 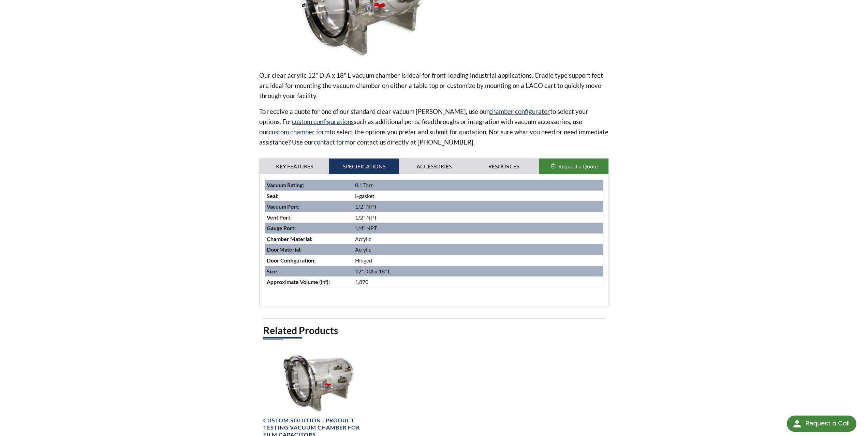 What do you see at coordinates (434, 86) in the screenshot?
I see `p: Our clear acrylic 12" DIA x 18" L vacuum chamber is ideal for front-loading industrial applicatio...` at bounding box center [434, 86].